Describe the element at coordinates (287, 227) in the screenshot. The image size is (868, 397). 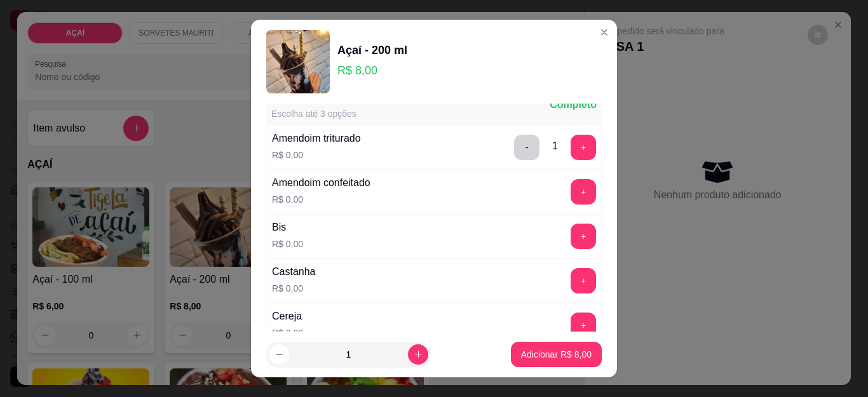
I see `div: Bis` at that location.